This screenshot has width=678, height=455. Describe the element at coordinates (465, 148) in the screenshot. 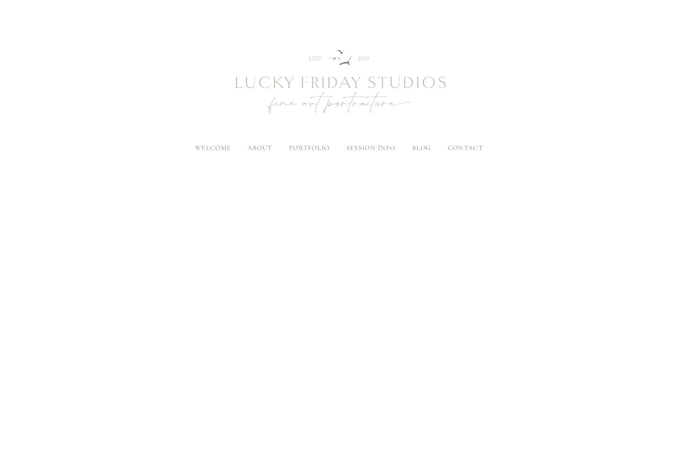

I see `a: contact` at that location.